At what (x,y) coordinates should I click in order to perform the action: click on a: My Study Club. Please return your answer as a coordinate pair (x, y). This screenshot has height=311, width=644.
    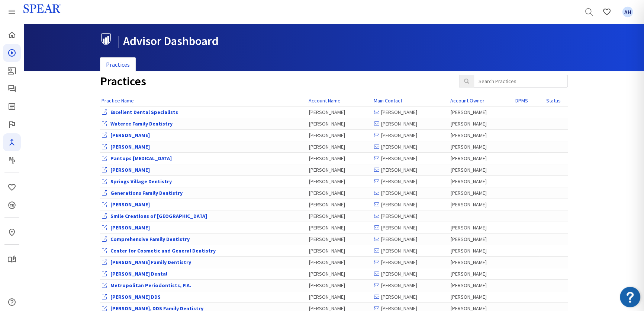
    Looking at the image, I should click on (12, 260).